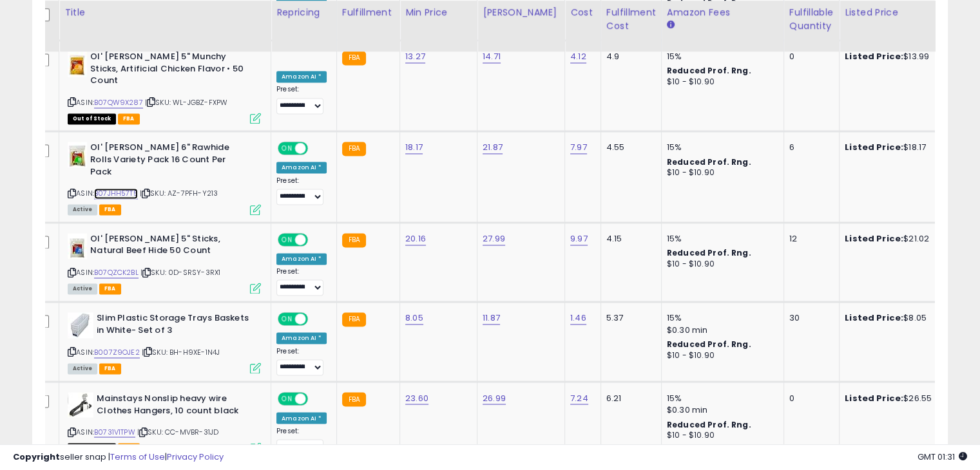  I want to click on div: 5.37, so click(629, 318).